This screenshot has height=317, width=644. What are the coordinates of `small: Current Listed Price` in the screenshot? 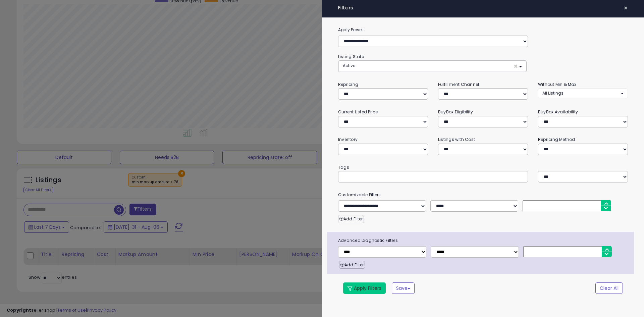 It's located at (358, 112).